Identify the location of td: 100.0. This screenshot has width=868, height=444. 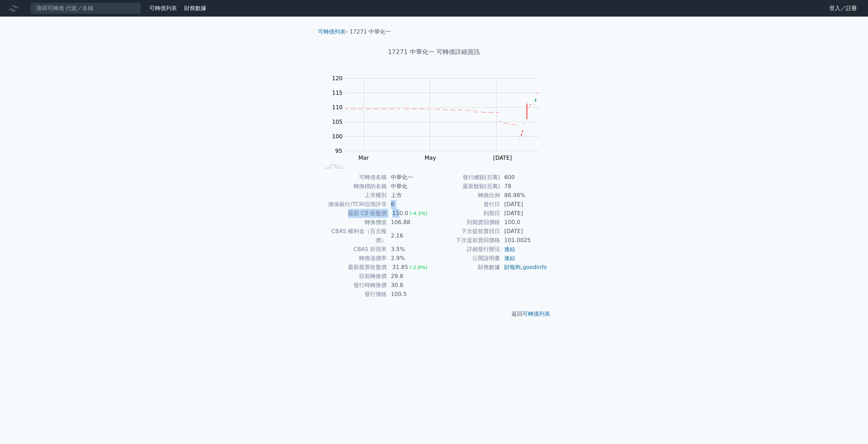
(523, 222).